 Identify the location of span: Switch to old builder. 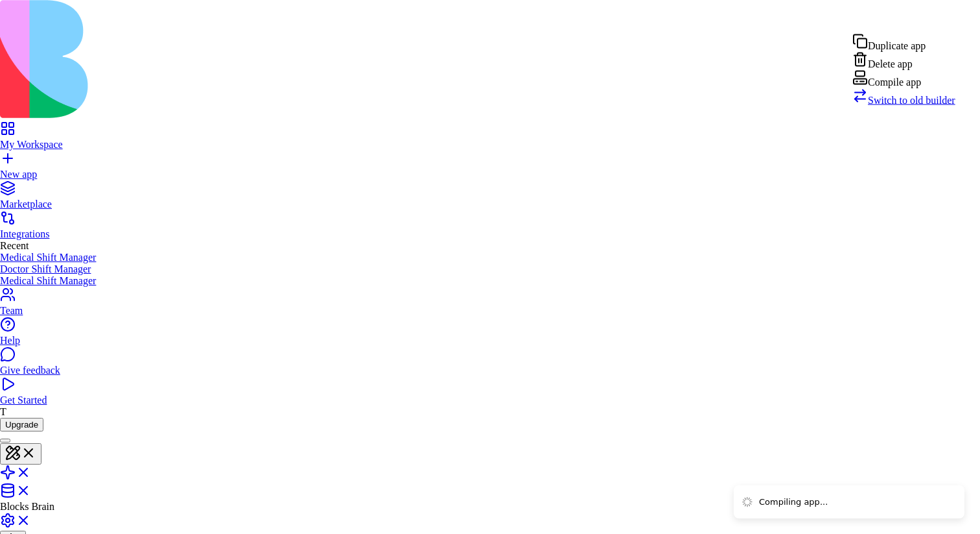
(911, 100).